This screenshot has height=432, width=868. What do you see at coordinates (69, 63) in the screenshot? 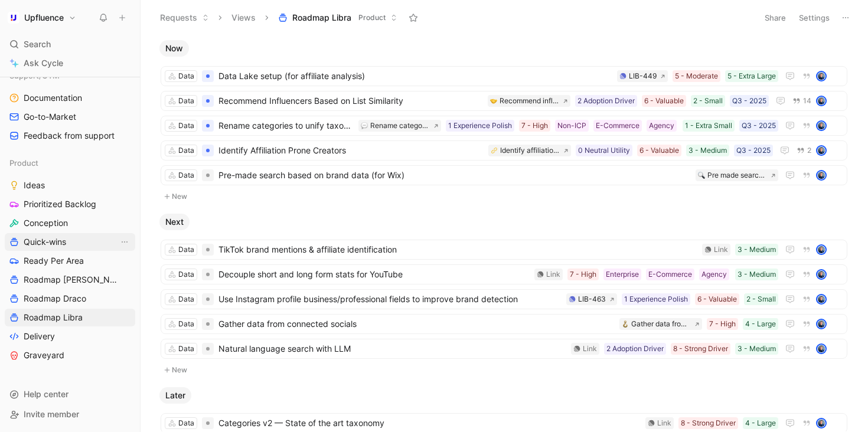
I see `a: Ask Cycle` at bounding box center [69, 63].